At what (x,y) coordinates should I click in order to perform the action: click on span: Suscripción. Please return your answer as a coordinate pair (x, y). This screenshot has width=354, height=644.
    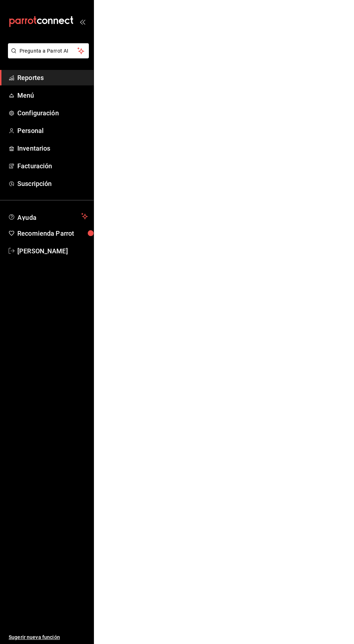
    Looking at the image, I should click on (53, 184).